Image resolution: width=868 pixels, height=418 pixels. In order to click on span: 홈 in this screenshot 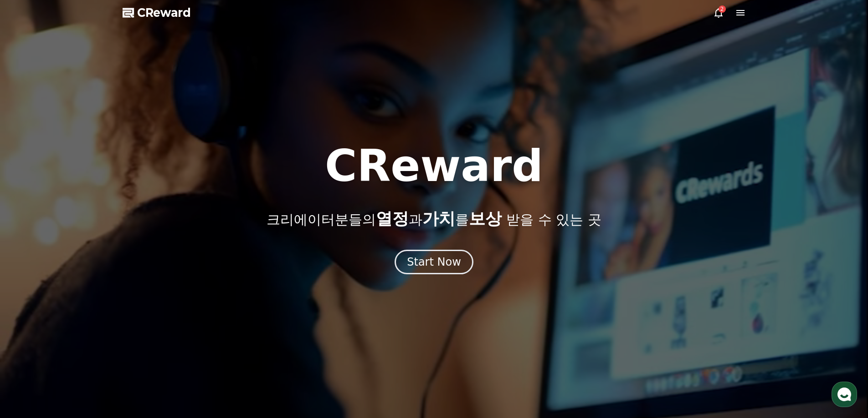, I will do `click(32, 306)`.